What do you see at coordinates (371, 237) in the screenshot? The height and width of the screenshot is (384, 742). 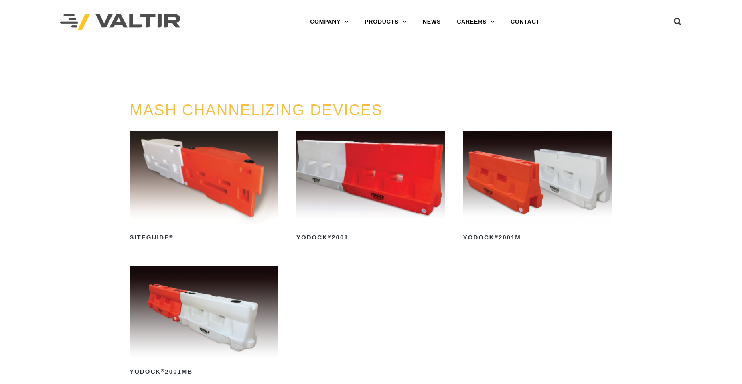 I see `h2: Yodock 2001` at bounding box center [371, 237].